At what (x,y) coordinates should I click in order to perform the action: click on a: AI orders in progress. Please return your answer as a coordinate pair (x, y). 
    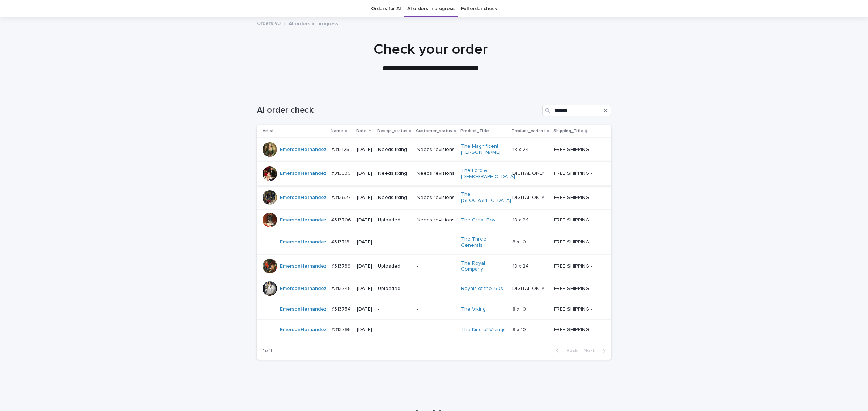
    Looking at the image, I should click on (430, 9).